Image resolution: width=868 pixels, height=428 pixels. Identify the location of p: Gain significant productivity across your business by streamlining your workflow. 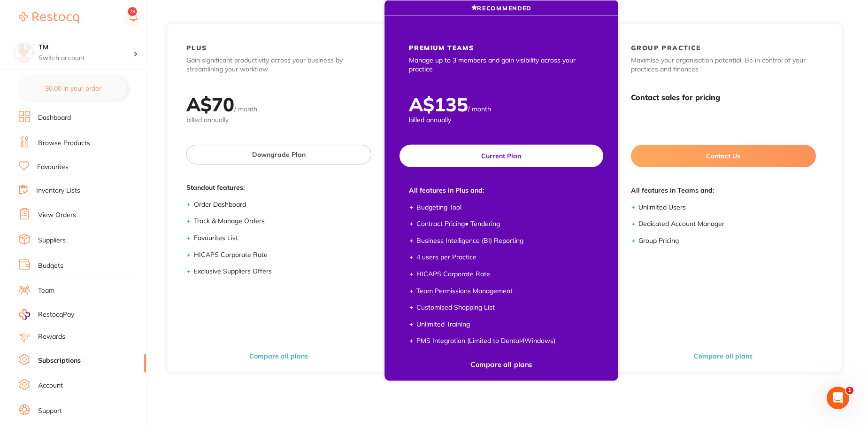
(279, 65).